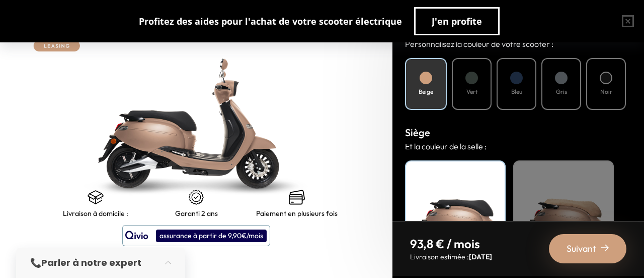 This screenshot has height=278, width=644. Describe the element at coordinates (581, 248) in the screenshot. I see `span: Suivant` at that location.